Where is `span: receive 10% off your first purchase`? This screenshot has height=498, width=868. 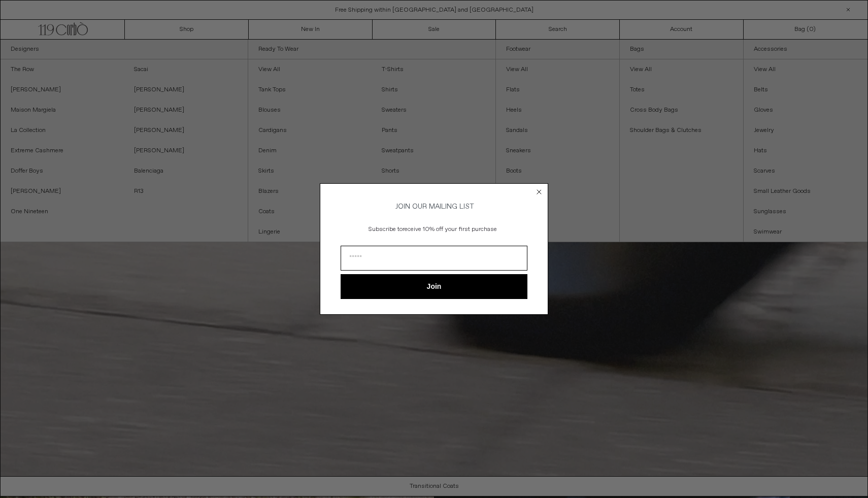
span: receive 10% off your first purchase is located at coordinates (450, 229).